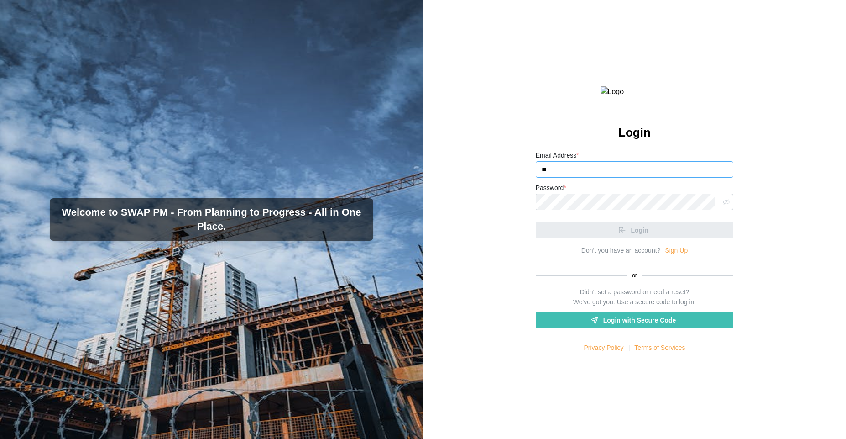 The width and height of the screenshot is (846, 439). Describe the element at coordinates (635, 320) in the screenshot. I see `a: Login with Secure Code` at that location.